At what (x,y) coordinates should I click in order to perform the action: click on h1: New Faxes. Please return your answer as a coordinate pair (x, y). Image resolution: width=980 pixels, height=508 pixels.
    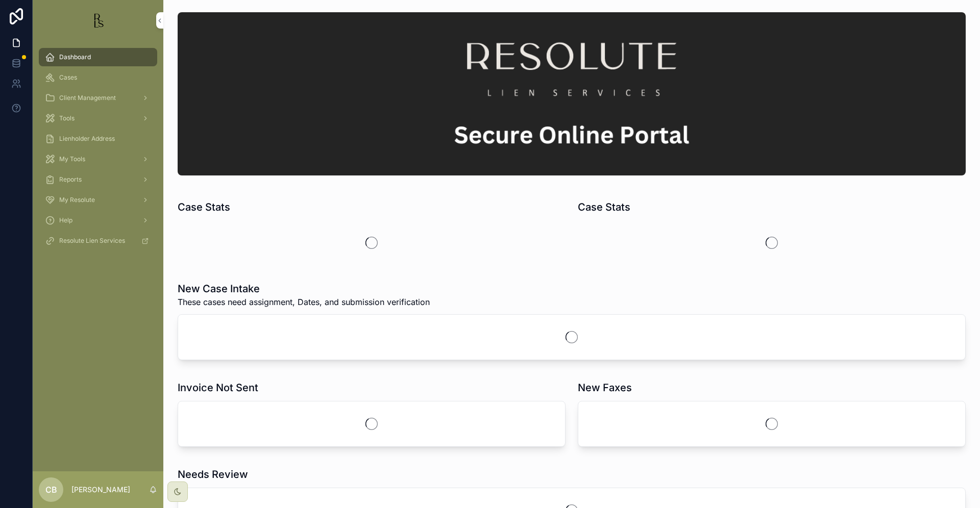
    Looking at the image, I should click on (605, 388).